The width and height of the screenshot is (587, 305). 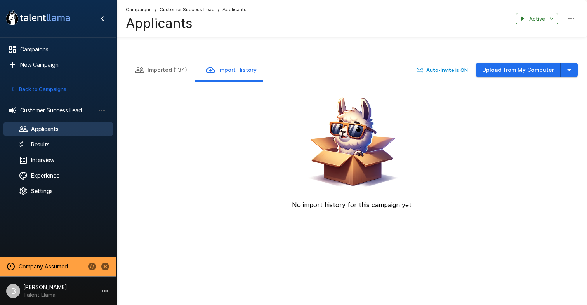 I want to click on button: Import History, so click(x=231, y=70).